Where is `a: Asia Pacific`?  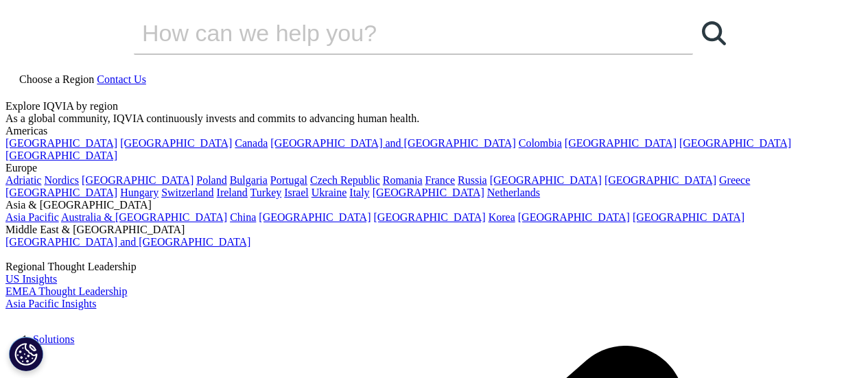
a: Asia Pacific is located at coordinates (32, 217).